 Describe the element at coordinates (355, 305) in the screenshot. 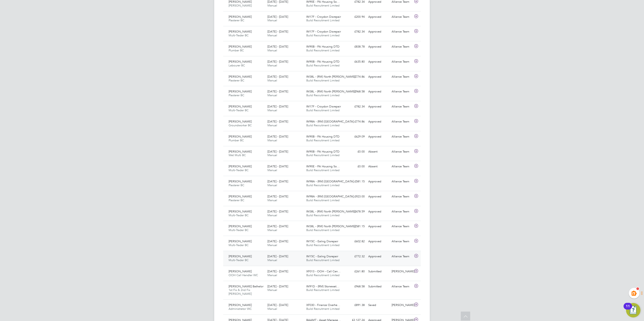

I see `div: £891.38` at that location.